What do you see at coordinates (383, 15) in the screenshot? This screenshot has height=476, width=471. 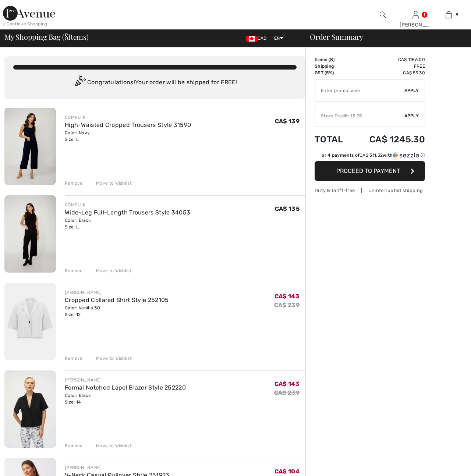 I see `img: search the website` at bounding box center [383, 15].